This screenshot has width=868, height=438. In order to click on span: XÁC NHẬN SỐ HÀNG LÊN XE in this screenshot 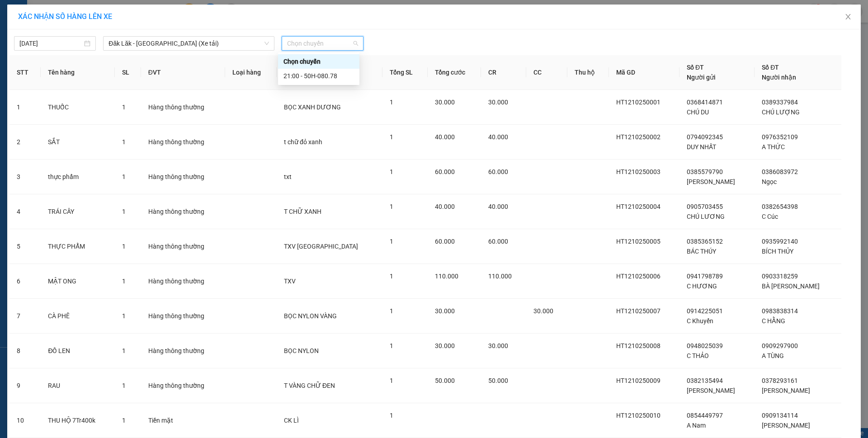, I will do `click(65, 16)`.